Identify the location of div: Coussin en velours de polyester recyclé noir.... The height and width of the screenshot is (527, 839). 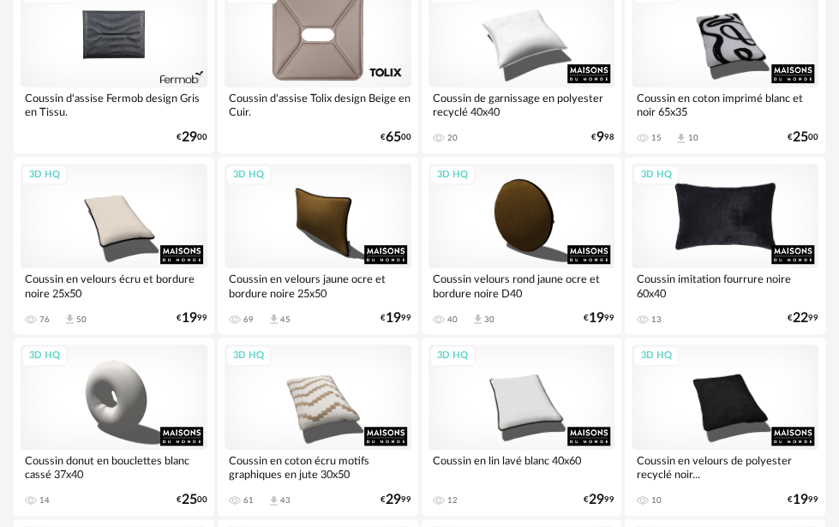
(725, 467).